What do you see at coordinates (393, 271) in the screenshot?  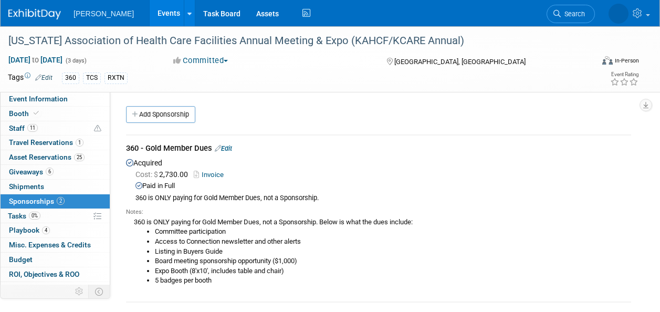 I see `li: Expo Booth (8'x10', includes table and chair)` at bounding box center [393, 271].